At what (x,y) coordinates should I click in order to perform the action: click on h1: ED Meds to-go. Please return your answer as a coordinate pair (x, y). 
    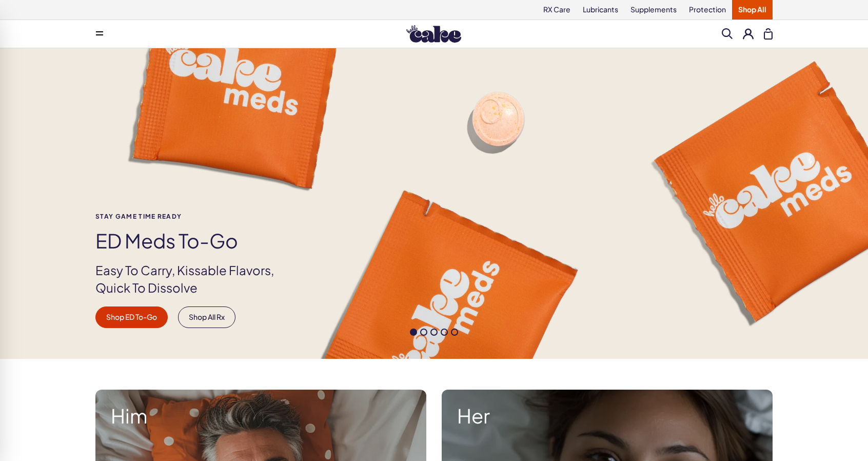
    Looking at the image, I should click on (194, 241).